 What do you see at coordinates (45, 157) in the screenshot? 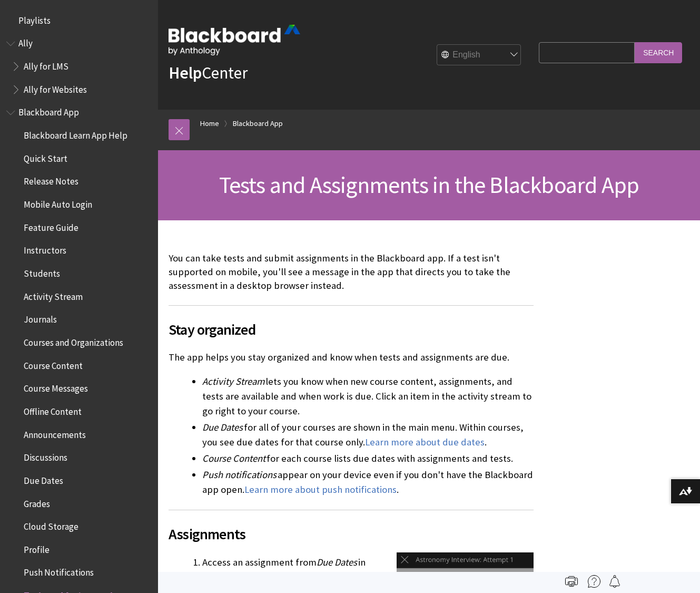
I see `span: Quick Start` at bounding box center [45, 157].